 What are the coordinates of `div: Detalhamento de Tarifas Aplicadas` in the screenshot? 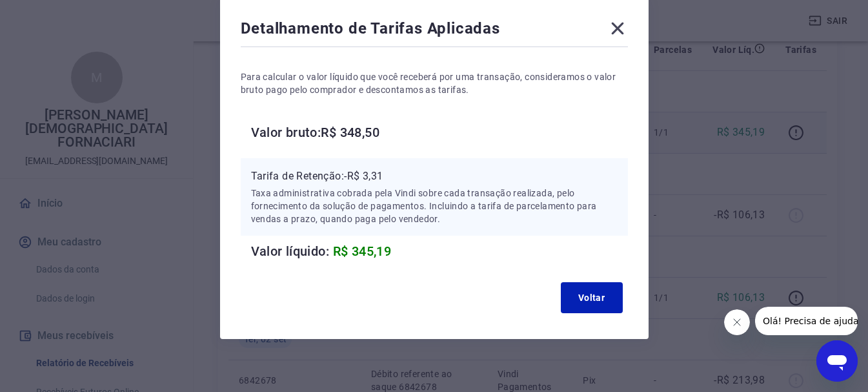 It's located at (434, 31).